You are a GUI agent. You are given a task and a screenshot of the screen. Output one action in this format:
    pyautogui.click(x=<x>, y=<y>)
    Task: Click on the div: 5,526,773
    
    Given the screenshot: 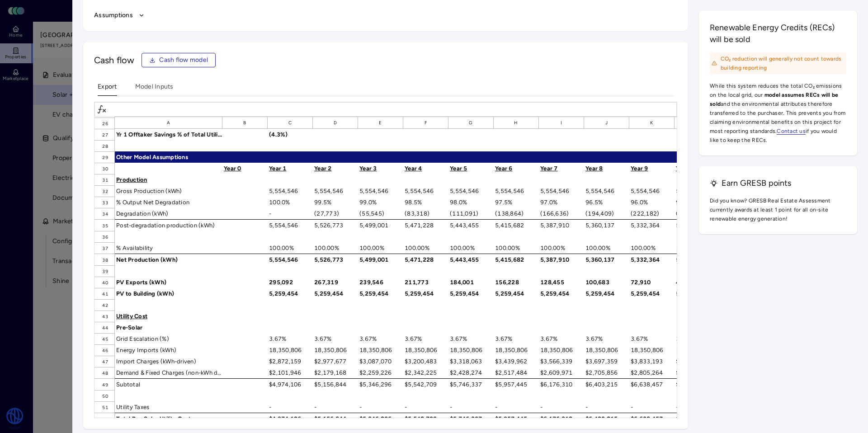 What is the action you would take?
    pyautogui.click(x=336, y=225)
    